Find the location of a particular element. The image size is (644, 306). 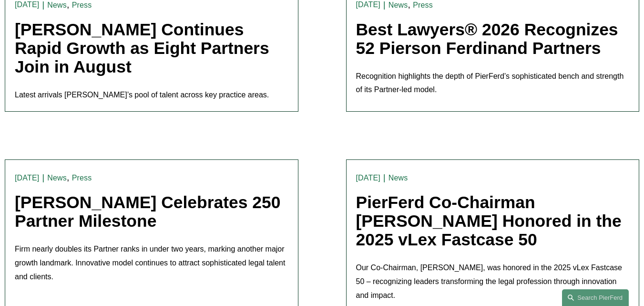

a: Best Lawyers® 2026 Recognizes 52 Pierson Ferdinand Partners is located at coordinates (487, 39).